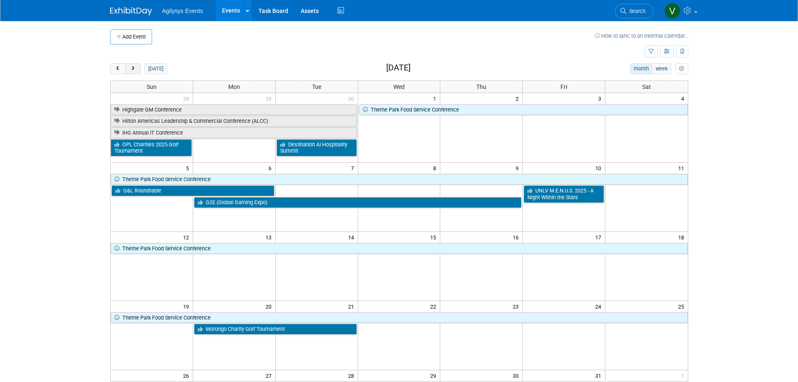  What do you see at coordinates (600, 168) in the screenshot?
I see `span: 10` at bounding box center [600, 168].